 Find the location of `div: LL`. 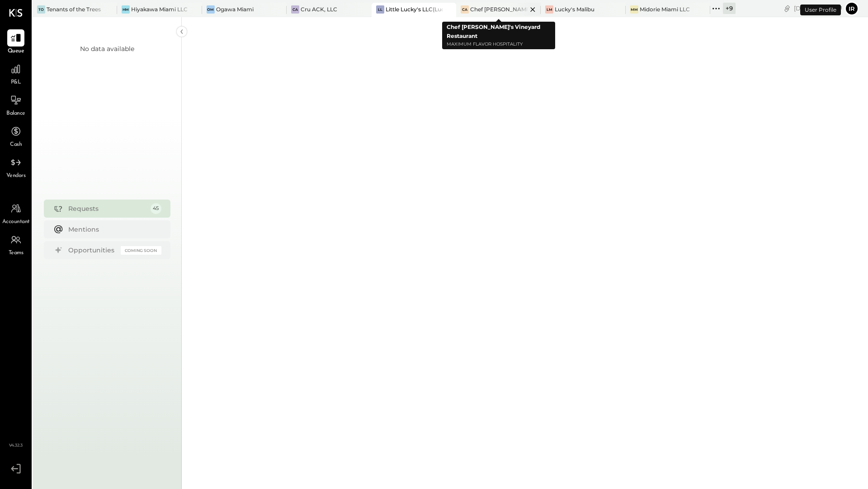

div: LL is located at coordinates (380, 10).